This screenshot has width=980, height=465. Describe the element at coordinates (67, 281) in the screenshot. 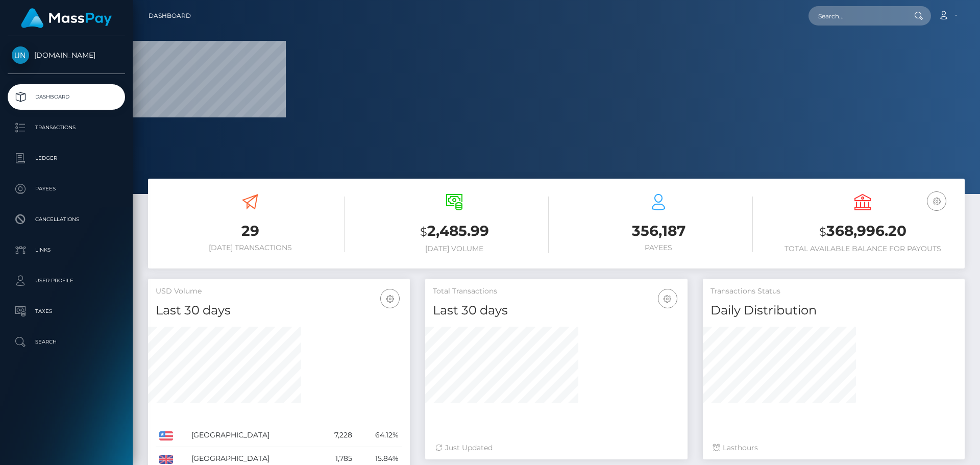

I see `a: User Profile` at that location.